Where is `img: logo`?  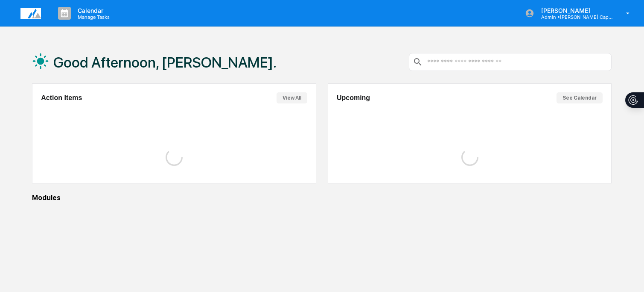
img: logo is located at coordinates (31, 13).